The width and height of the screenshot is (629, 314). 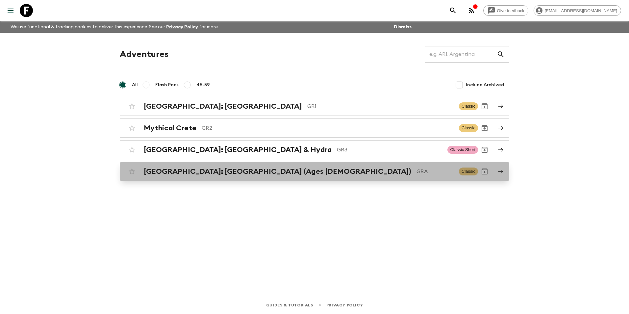 I want to click on button: Dismiss, so click(x=403, y=27).